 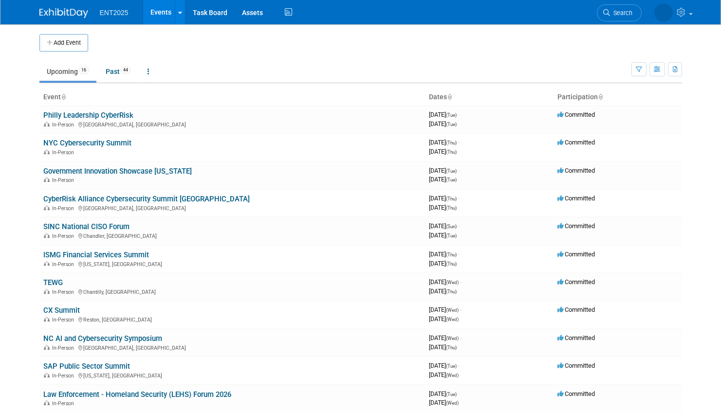 I want to click on img: ExhibitDay, so click(x=64, y=13).